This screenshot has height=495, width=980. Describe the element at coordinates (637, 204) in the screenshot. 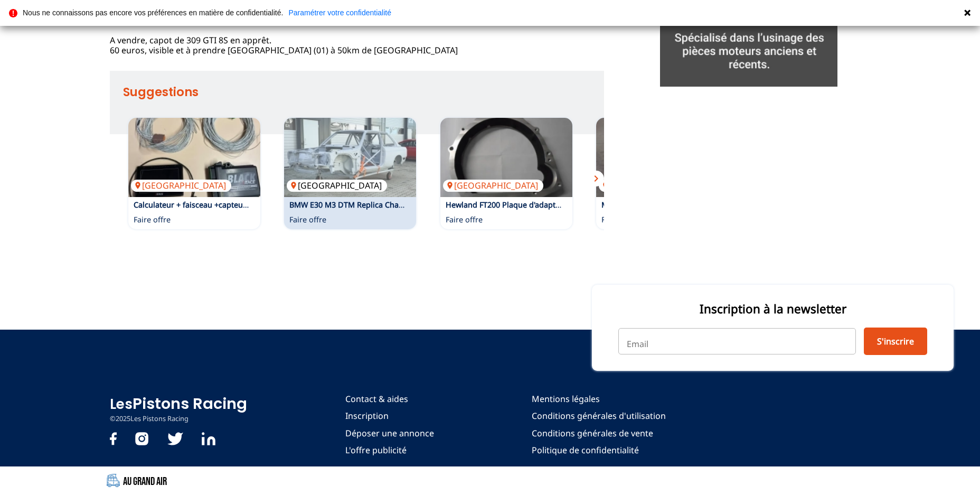

I see `a: Moteur bmw e9 gr2` at that location.